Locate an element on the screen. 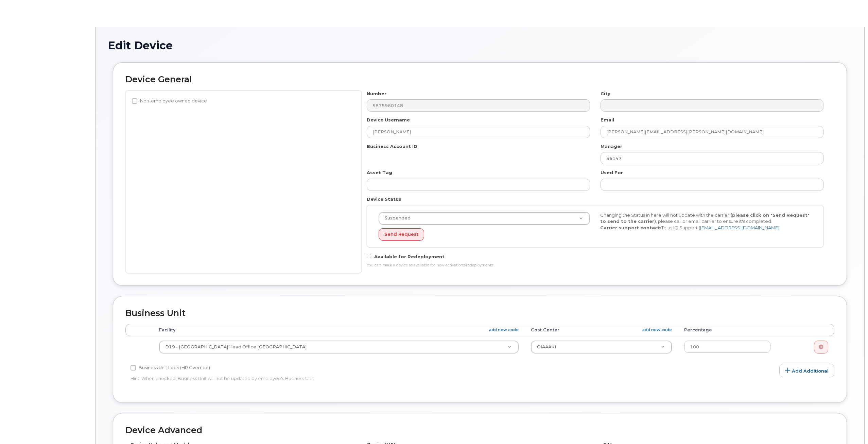 The image size is (868, 444). label: Email is located at coordinates (607, 120).